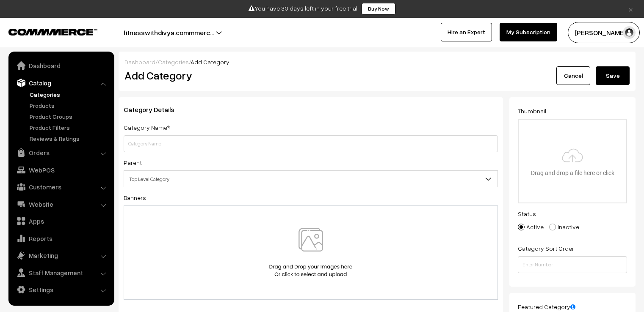  Describe the element at coordinates (612, 76) in the screenshot. I see `button: Save` at that location.